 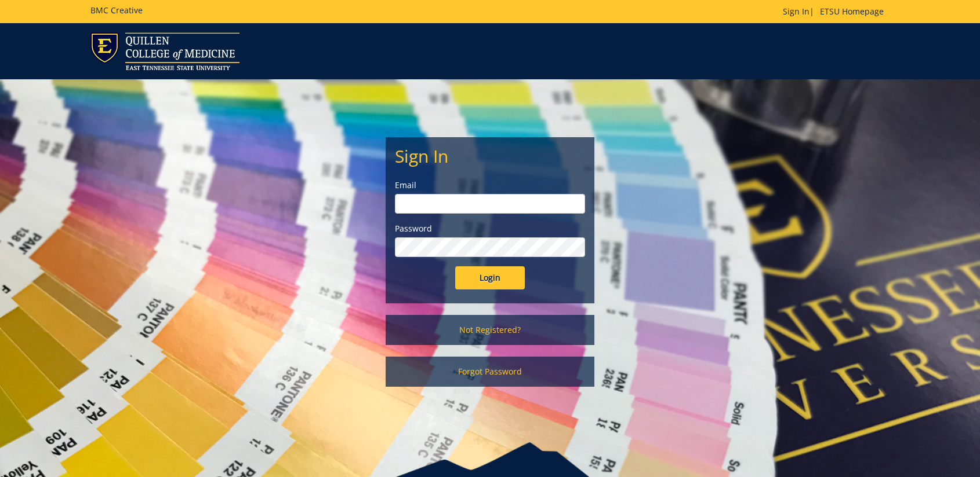 What do you see at coordinates (490, 330) in the screenshot?
I see `a: Not Registered?` at bounding box center [490, 330].